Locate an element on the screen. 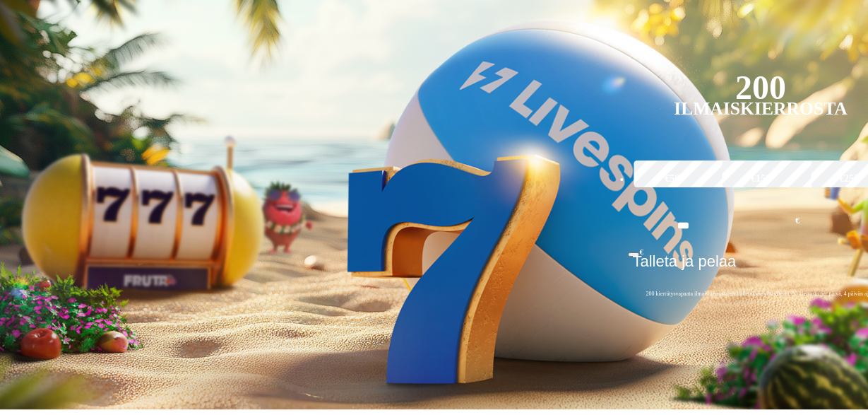 This screenshot has height=415, width=868. label: €50 is located at coordinates (672, 179).